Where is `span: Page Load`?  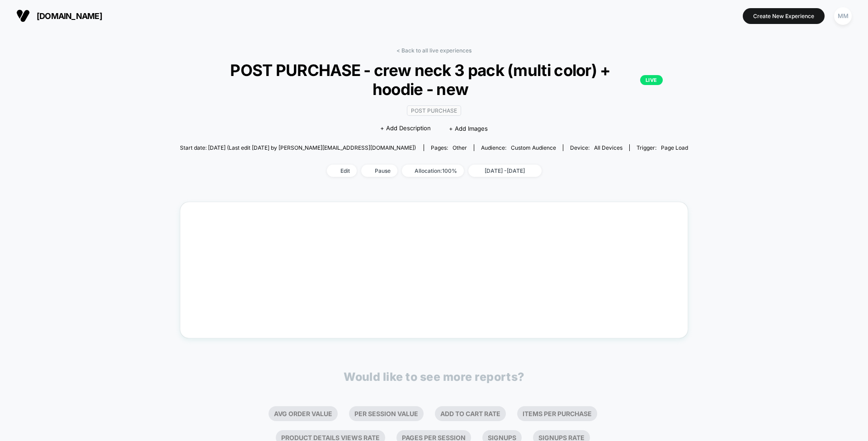
span: Page Load is located at coordinates (674, 148).